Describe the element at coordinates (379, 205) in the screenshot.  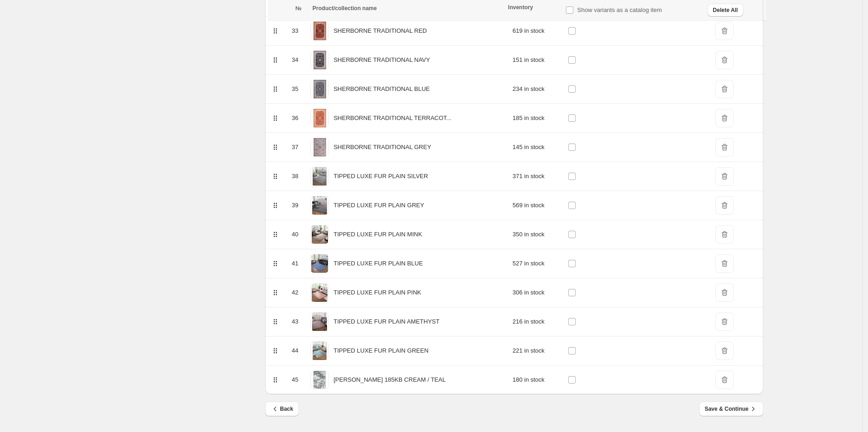
I see `p: TIPPED LUXE FUR PLAIN GREY` at that location.